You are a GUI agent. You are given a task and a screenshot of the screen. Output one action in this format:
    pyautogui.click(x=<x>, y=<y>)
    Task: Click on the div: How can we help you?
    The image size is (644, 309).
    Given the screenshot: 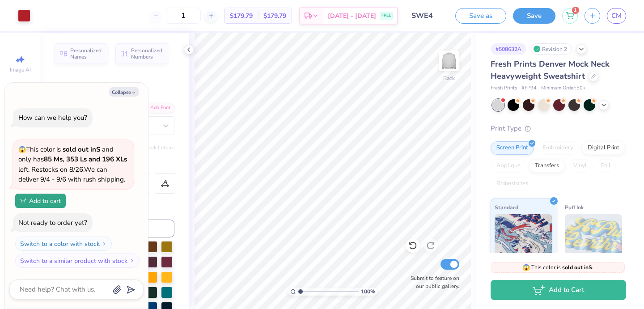 What is the action you would take?
    pyautogui.click(x=53, y=118)
    